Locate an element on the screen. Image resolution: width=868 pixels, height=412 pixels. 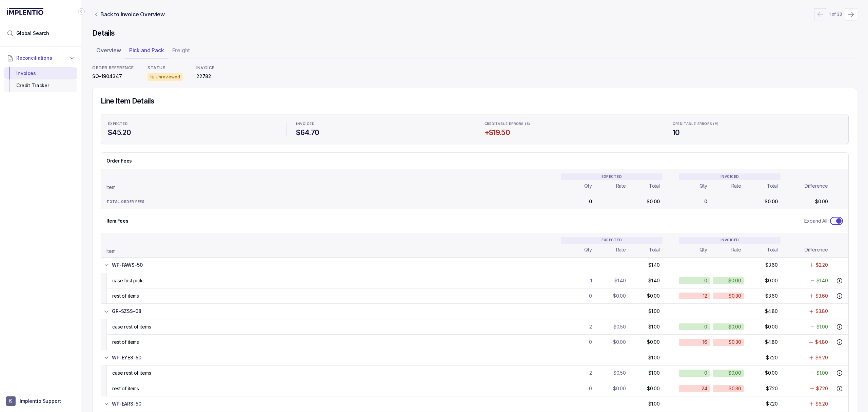
a: Link Back to Invoice Overview is located at coordinates (129, 14).